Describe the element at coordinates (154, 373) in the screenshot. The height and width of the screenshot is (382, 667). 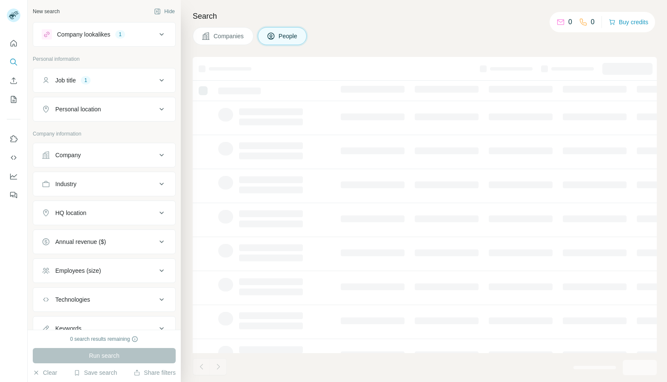
I see `button: Share filters` at that location.